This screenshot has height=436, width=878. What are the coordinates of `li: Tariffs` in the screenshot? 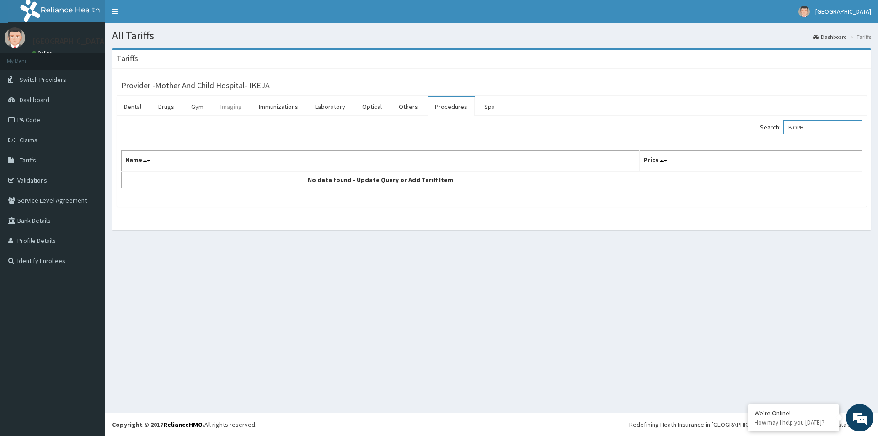 It's located at (859, 37).